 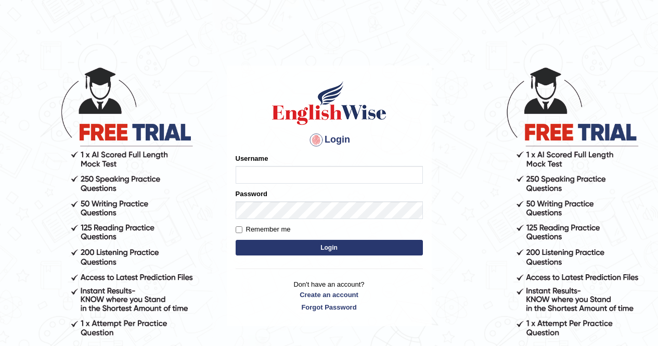 What do you see at coordinates (329, 103) in the screenshot?
I see `img: Logo of English Wise sign in for intelligent practice with AI` at bounding box center [329, 103].